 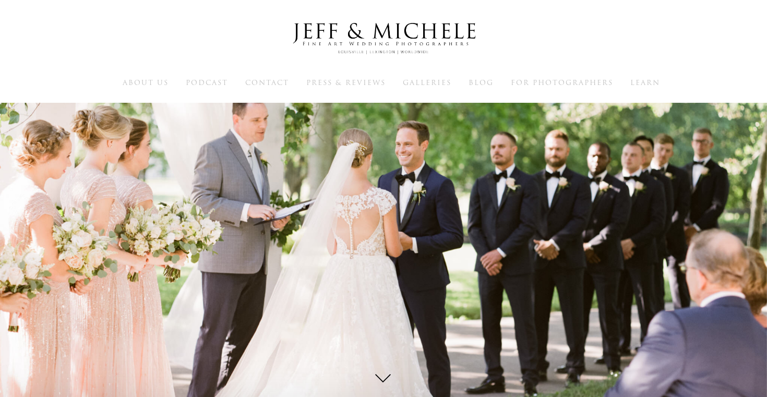 What do you see at coordinates (207, 82) in the screenshot?
I see `span: Podcast` at bounding box center [207, 82].